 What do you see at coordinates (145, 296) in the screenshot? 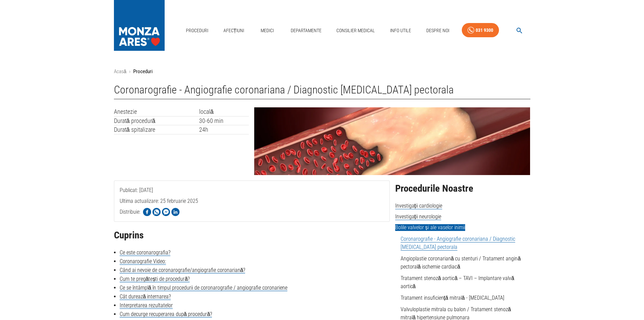
I see `a: Cât durează internarea?` at bounding box center [145, 296].